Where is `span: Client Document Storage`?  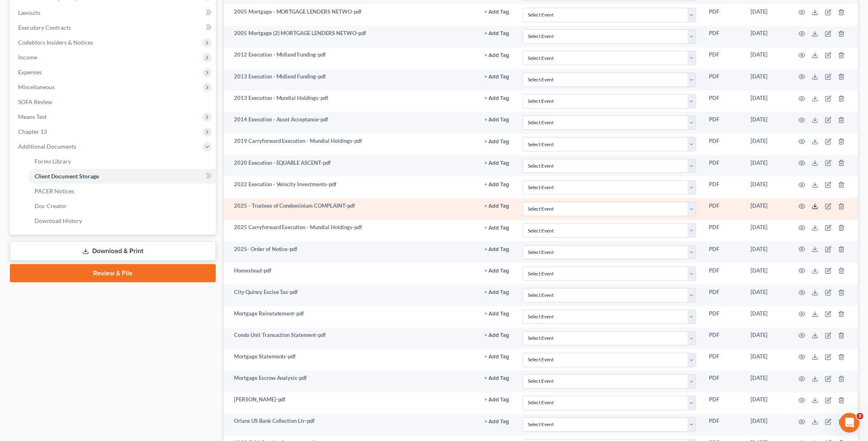 span: Client Document Storage is located at coordinates (67, 176).